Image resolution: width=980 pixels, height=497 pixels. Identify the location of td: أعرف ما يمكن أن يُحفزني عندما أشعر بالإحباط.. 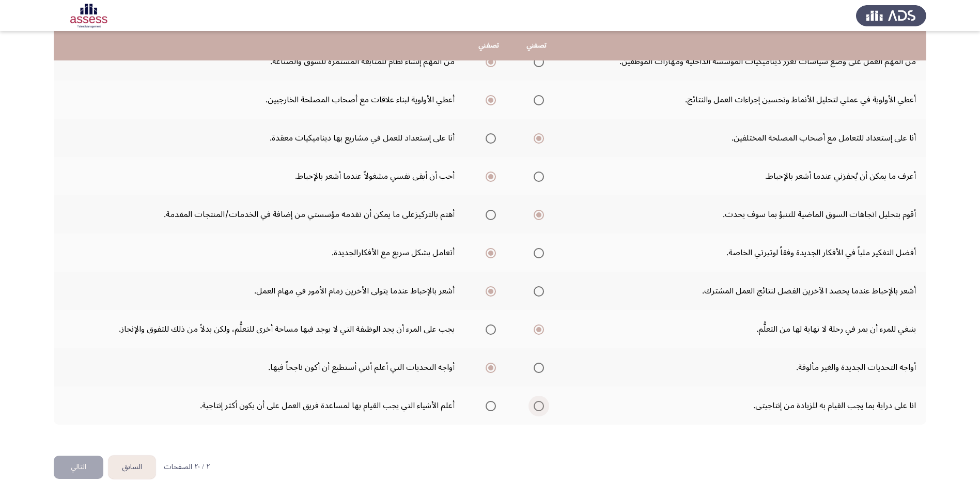
(744, 176).